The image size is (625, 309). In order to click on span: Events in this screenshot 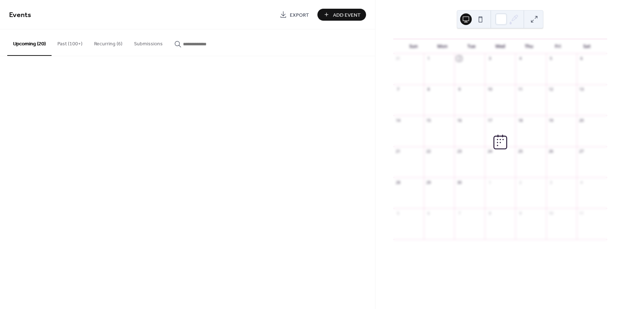, I will do `click(20, 15)`.